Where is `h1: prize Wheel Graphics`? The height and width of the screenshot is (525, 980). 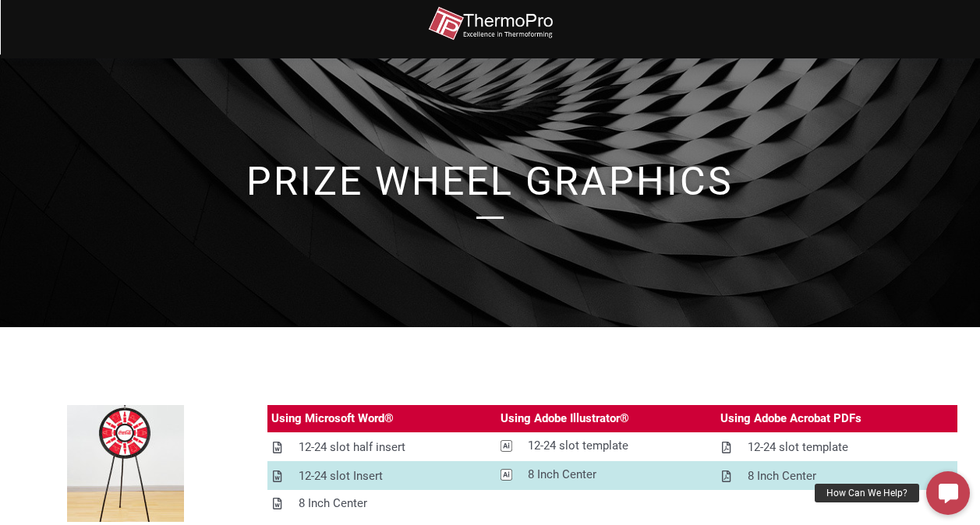
h1: prize Wheel Graphics is located at coordinates (491, 182).